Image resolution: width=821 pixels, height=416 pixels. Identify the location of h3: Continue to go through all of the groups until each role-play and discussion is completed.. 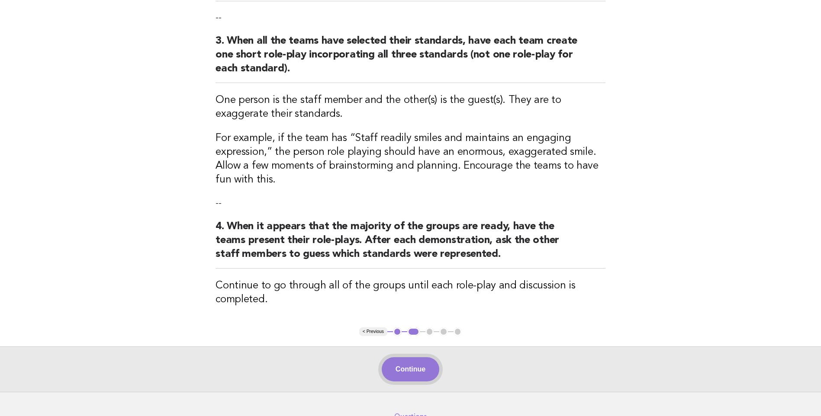
(410, 293).